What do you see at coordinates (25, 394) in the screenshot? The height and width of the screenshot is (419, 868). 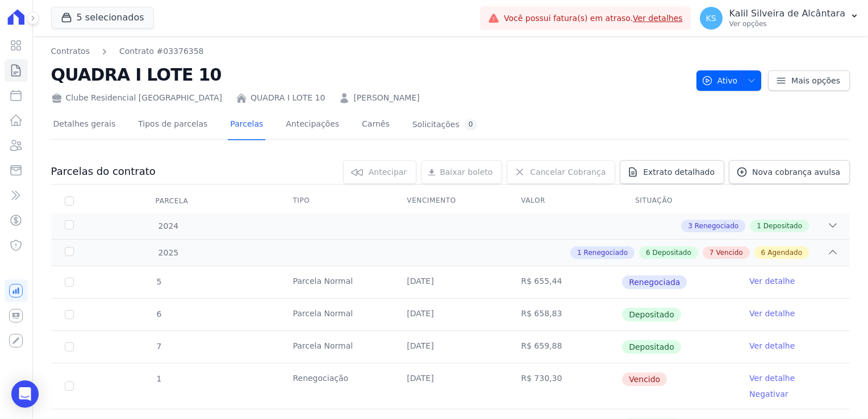 I see `div: Open Intercom Messenger` at bounding box center [25, 394].